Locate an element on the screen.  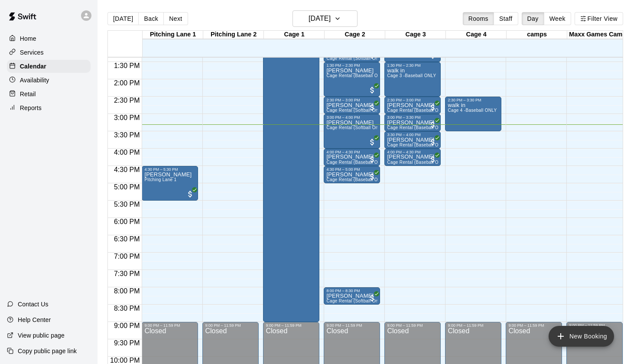
span: 2:30 PM is located at coordinates (127, 100).